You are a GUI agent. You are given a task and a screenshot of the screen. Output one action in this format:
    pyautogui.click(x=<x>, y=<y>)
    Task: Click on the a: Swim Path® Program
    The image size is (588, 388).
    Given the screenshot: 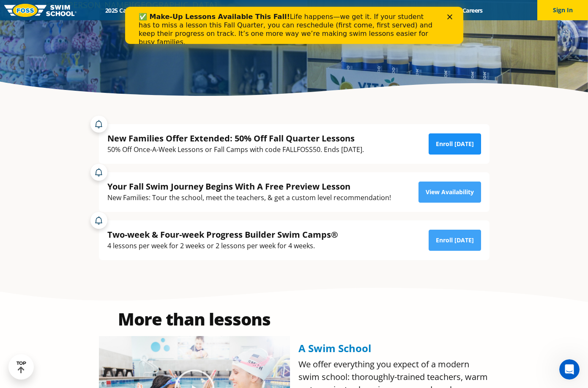 What is the action you would take?
    pyautogui.click(x=223, y=10)
    